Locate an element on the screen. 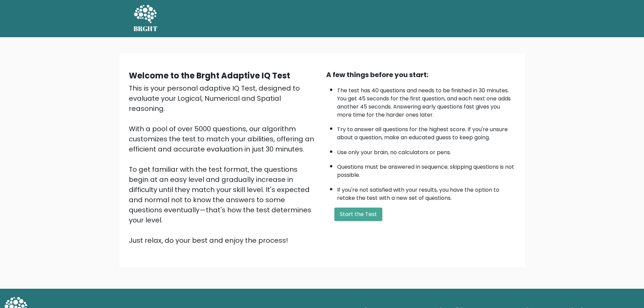 The image size is (644, 308). div: A few things before you start: is located at coordinates (421, 75).